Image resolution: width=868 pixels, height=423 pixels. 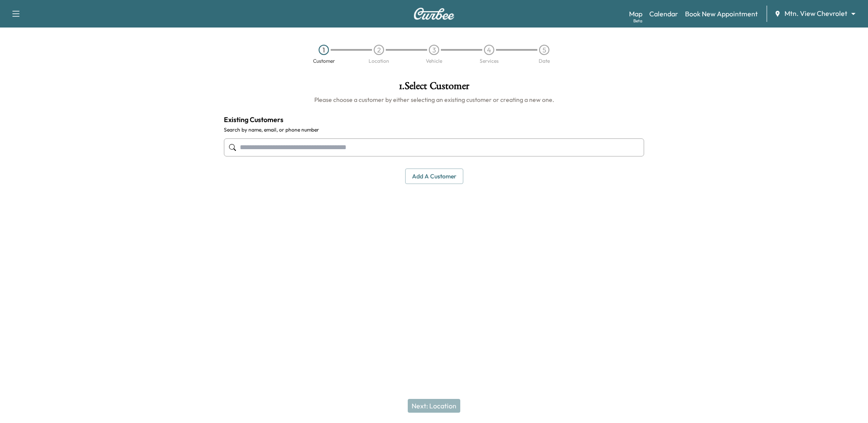 What do you see at coordinates (434, 61) in the screenshot?
I see `div: Vehicle` at bounding box center [434, 61].